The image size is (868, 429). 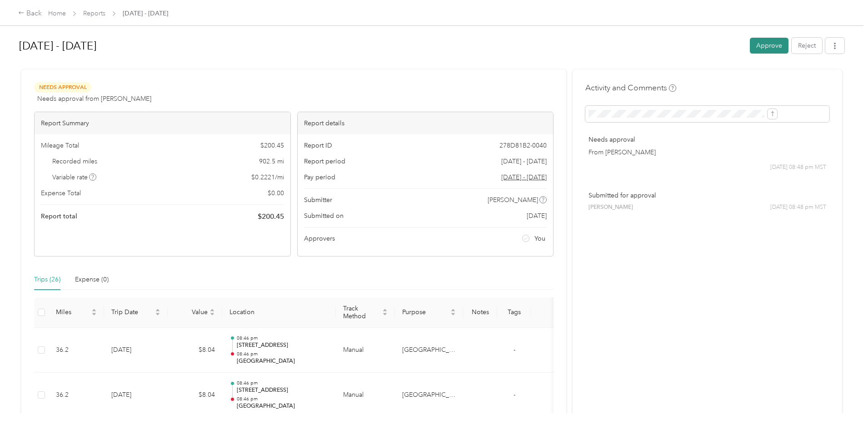 I want to click on span: Report ID, so click(x=318, y=145).